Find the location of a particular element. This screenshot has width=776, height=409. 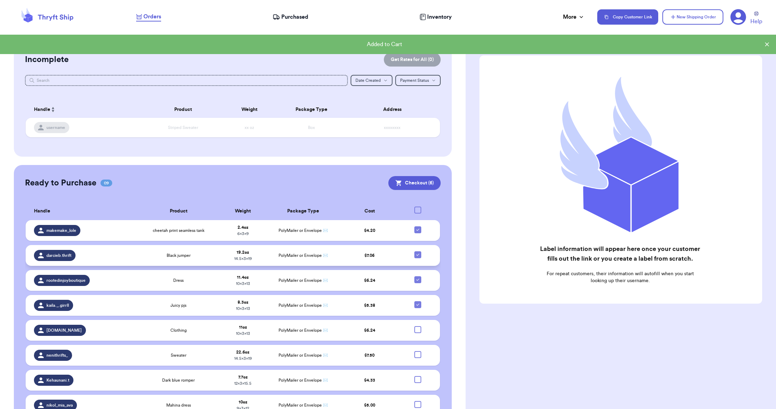

a: Inventory is located at coordinates (435, 17).